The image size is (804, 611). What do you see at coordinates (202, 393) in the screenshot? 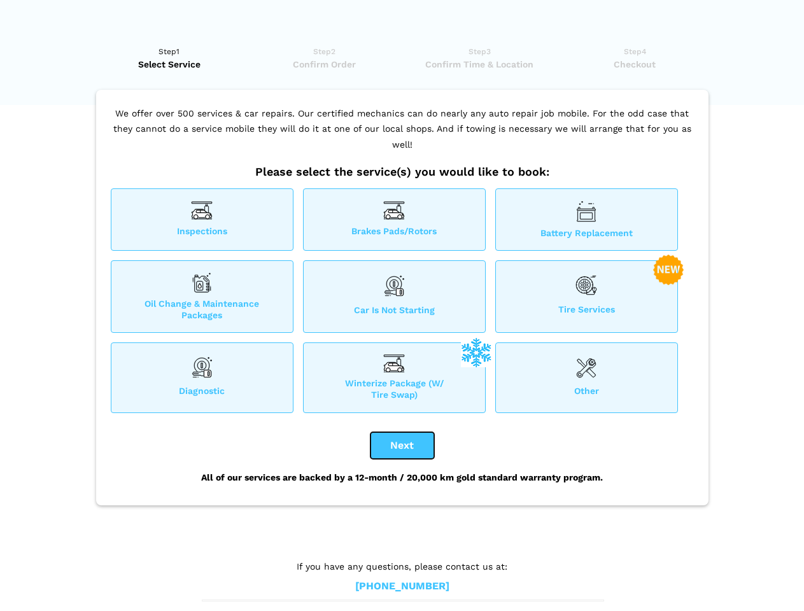
I see `span: Diagnostic` at bounding box center [202, 393].